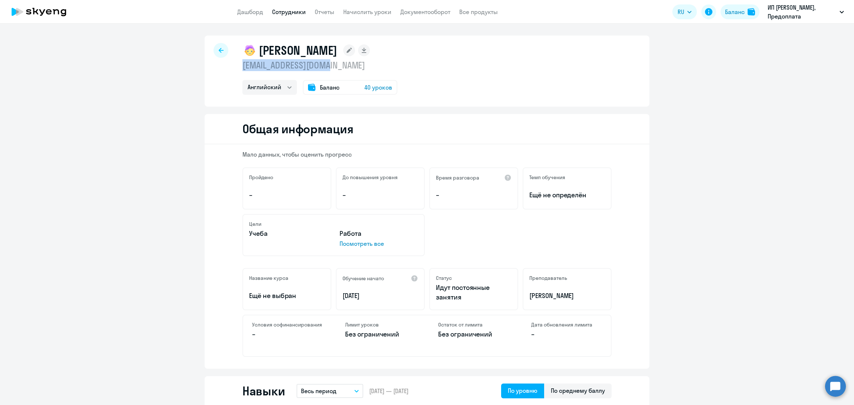 The width and height of the screenshot is (854, 405). What do you see at coordinates (330, 391) in the screenshot?
I see `button: Весь период` at bounding box center [330, 391].